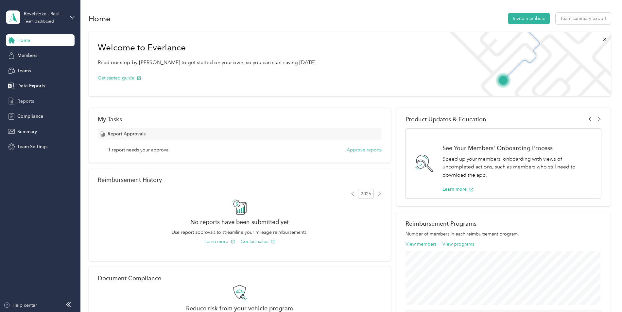 Image resolution: width=622 pixels, height=312 pixels. What do you see at coordinates (130, 278) in the screenshot?
I see `h2: Document Compliance` at bounding box center [130, 278].